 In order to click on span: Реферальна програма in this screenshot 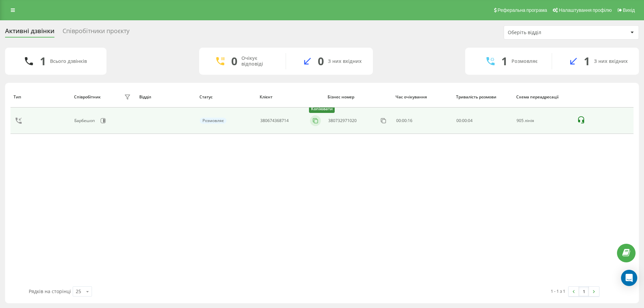, I will do `click(523, 10)`.